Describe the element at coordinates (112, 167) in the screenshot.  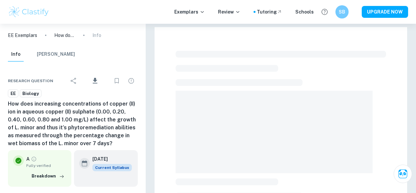
I see `div: This exemplar is based on the current syllabus. Feel free to refer to it for inspiration/ideas wh...` at that location.